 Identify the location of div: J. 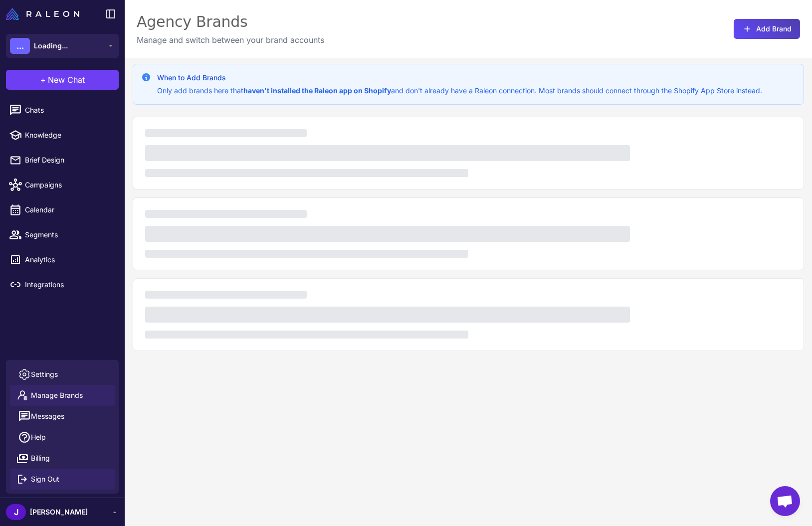
(16, 512).